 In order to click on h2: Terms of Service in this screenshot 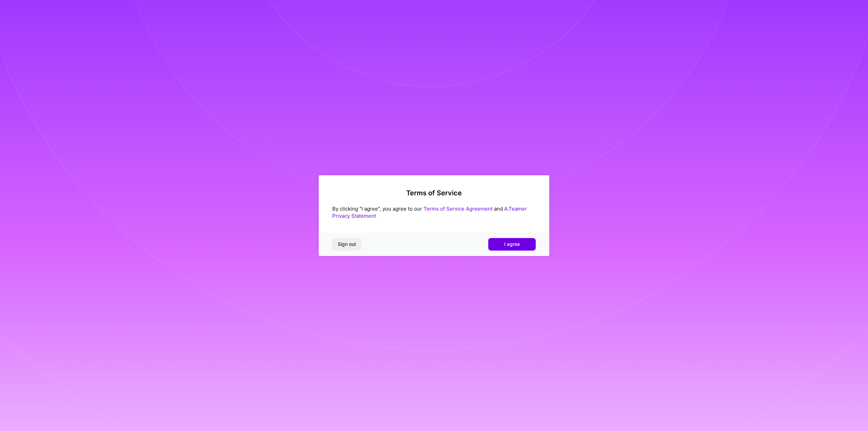, I will do `click(434, 193)`.